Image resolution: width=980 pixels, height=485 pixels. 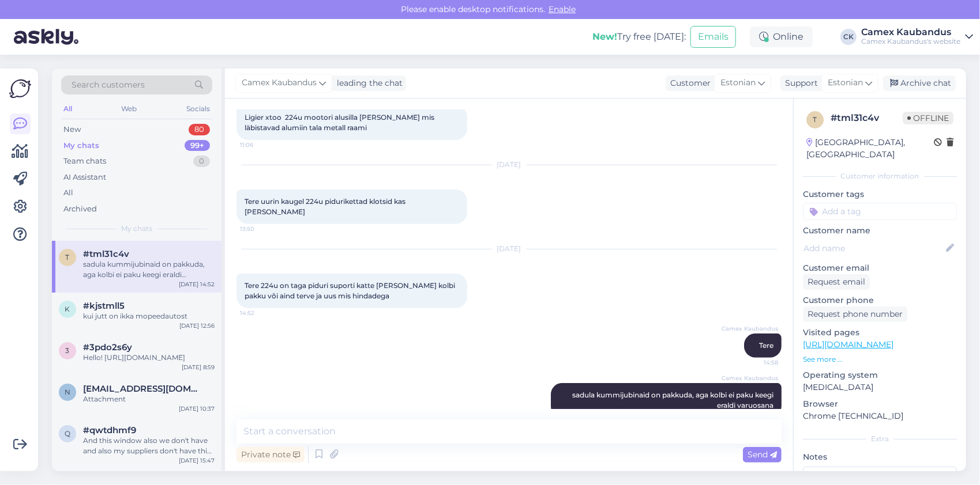 I want to click on span: #3pdo2s6y, so click(x=108, y=347).